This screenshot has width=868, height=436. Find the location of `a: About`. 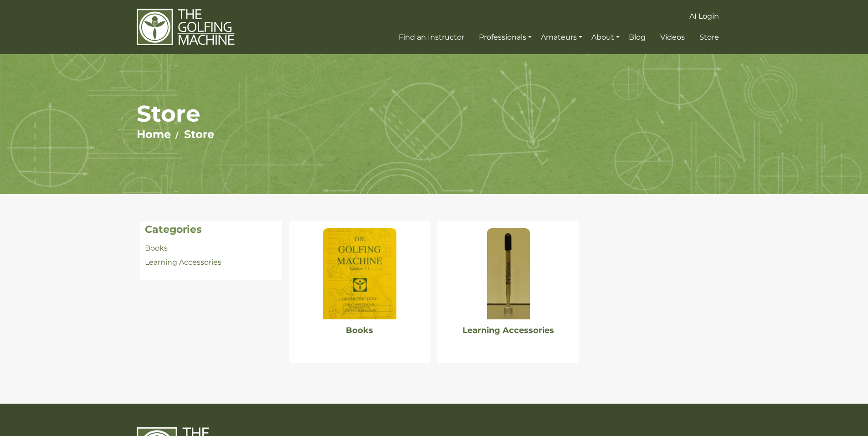

a: About is located at coordinates (605, 37).